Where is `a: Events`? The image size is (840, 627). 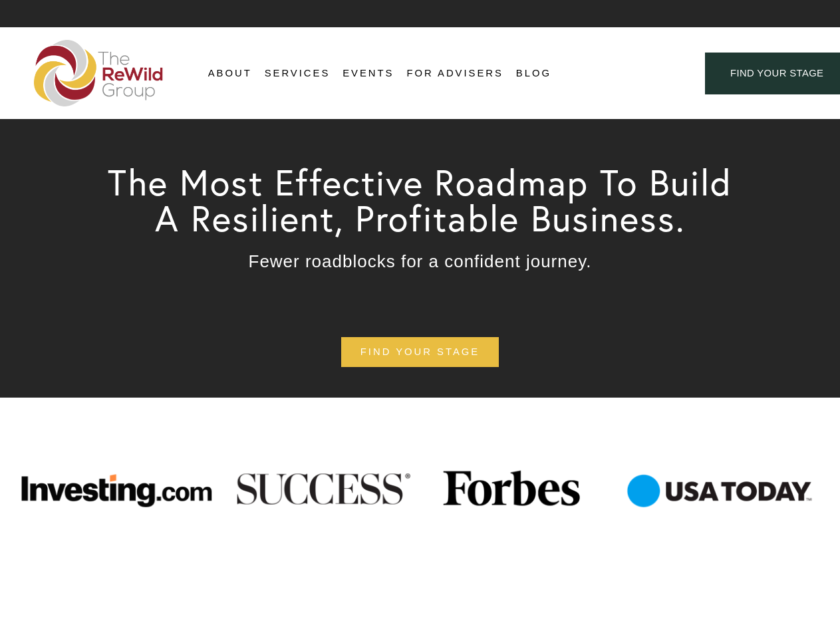 a: Events is located at coordinates (367, 73).